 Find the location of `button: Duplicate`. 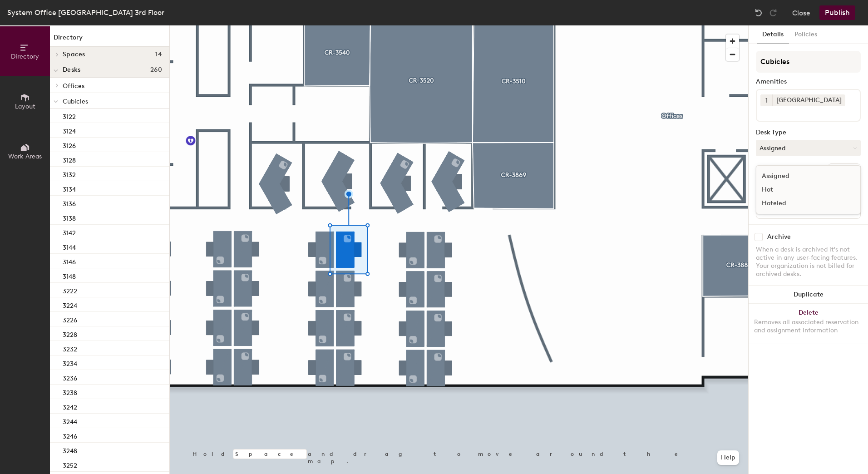

button: Duplicate is located at coordinates (808, 295).